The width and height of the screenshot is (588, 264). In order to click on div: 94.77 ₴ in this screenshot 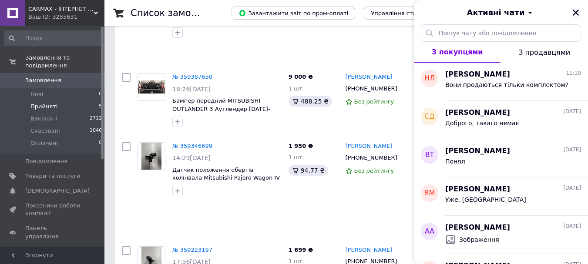, I will do `click(308, 171)`.